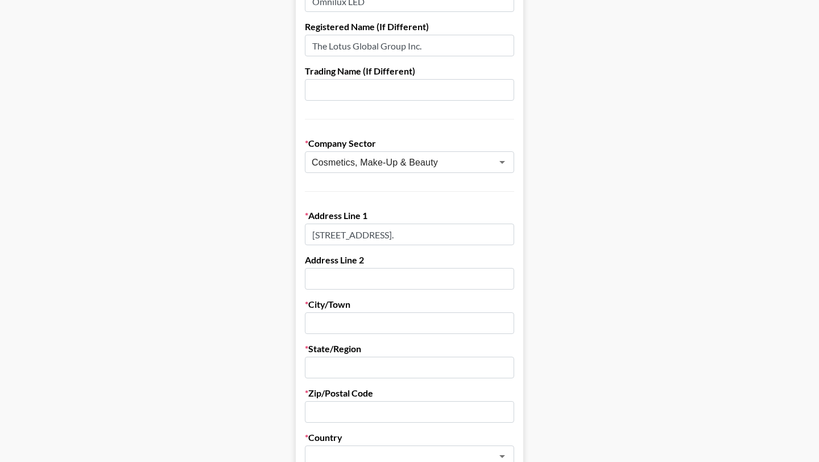  I want to click on label: Address Line 2, so click(409, 260).